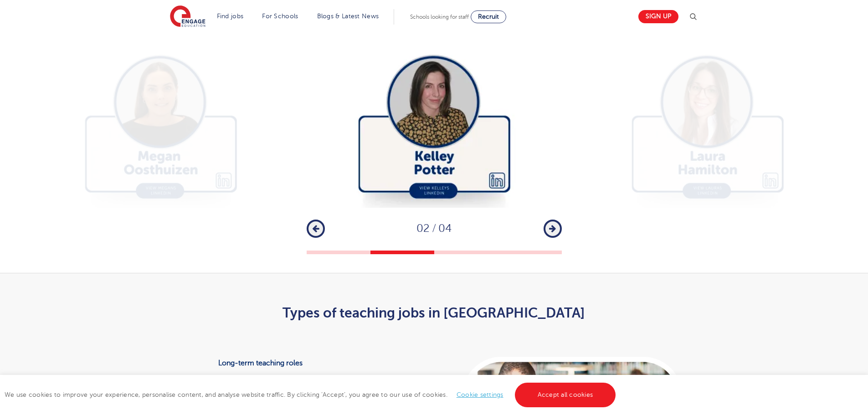  What do you see at coordinates (230, 16) in the screenshot?
I see `a: Find jobs` at bounding box center [230, 16].